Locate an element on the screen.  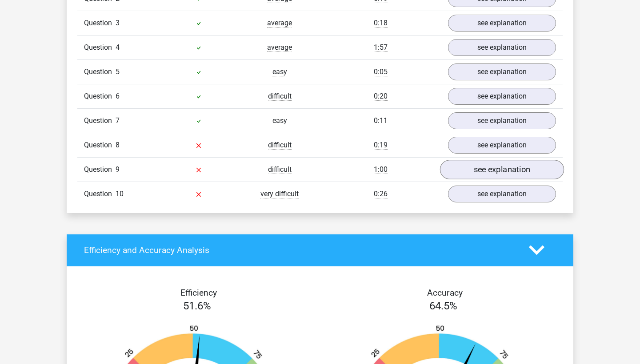
span: 0:26 is located at coordinates (380, 194).